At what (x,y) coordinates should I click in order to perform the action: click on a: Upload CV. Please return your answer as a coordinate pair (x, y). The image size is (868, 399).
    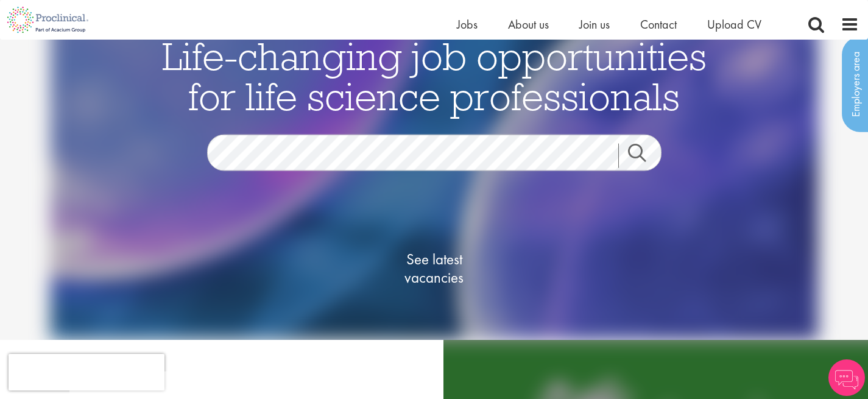
    Looking at the image, I should click on (734, 25).